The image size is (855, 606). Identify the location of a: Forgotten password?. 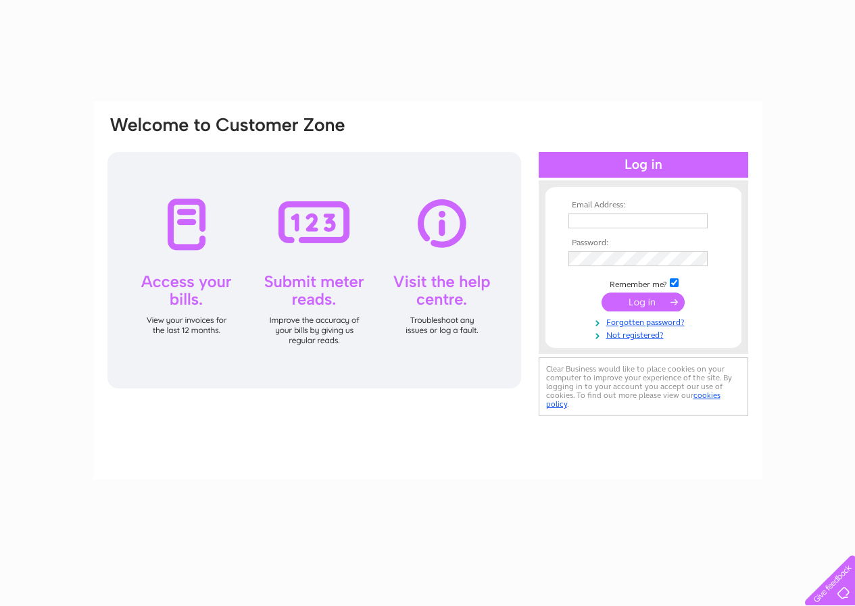
(645, 321).